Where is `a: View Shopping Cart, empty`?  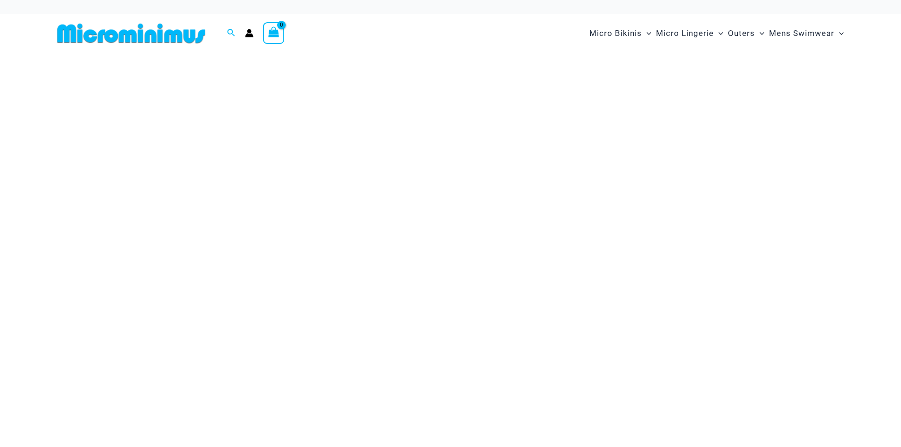
a: View Shopping Cart, empty is located at coordinates (274, 33).